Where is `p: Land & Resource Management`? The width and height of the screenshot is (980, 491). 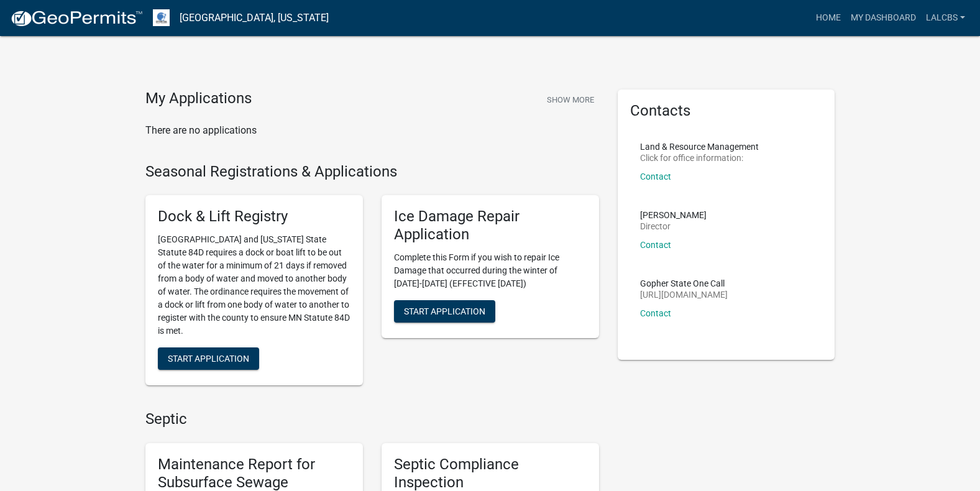 p: Land & Resource Management is located at coordinates (699, 147).